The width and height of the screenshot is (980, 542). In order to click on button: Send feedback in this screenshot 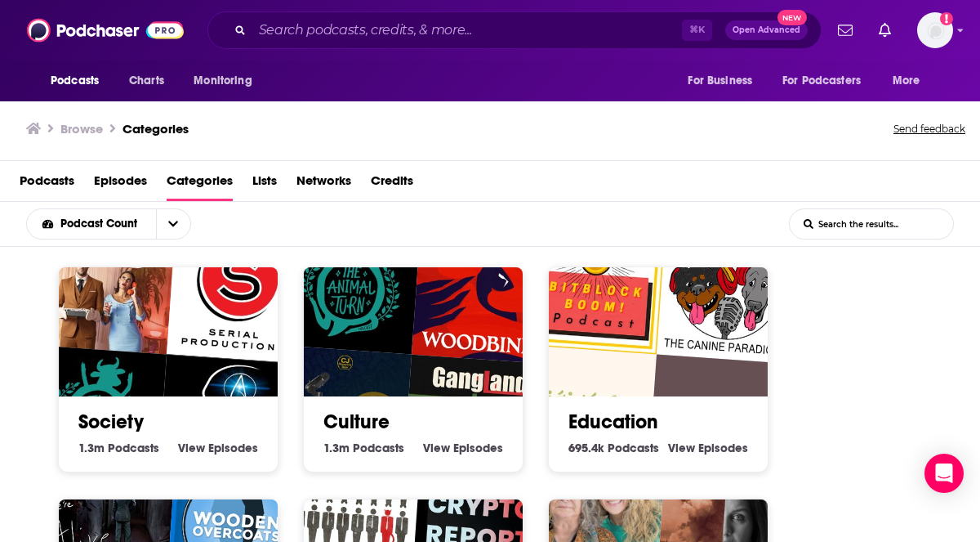, I will do `click(930, 129)`.